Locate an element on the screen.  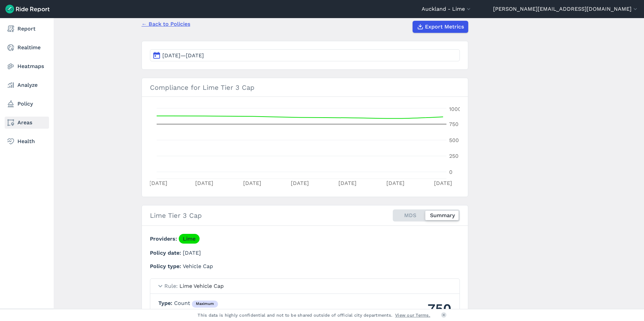
a: Heatmaps is located at coordinates (27, 66).